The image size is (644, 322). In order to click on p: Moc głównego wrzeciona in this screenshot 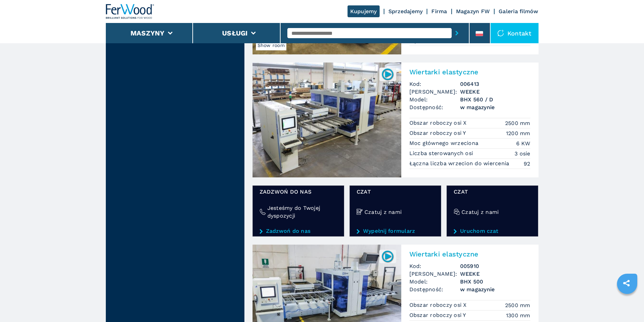, I will do `click(445, 143)`.